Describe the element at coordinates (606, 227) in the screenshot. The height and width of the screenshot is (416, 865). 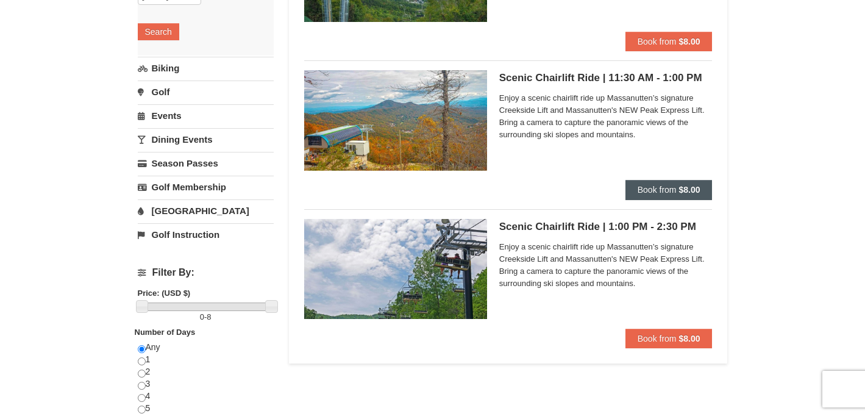
I see `h5: Scenic Chairlift Ride | 1:00 PM - 2:30 PM` at that location.